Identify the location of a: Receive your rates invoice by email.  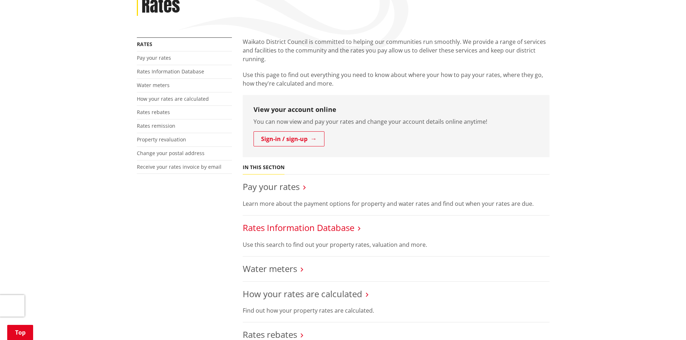
(179, 167).